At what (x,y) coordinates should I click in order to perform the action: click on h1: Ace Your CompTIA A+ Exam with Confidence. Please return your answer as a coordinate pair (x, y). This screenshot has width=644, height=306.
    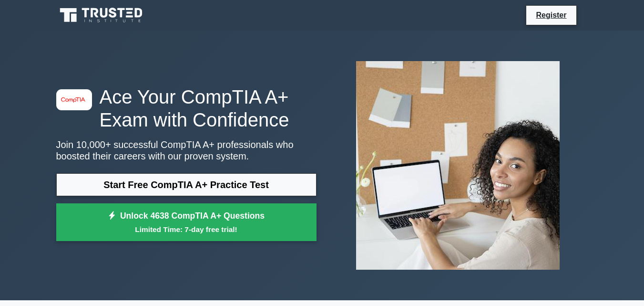
    Looking at the image, I should click on (186, 108).